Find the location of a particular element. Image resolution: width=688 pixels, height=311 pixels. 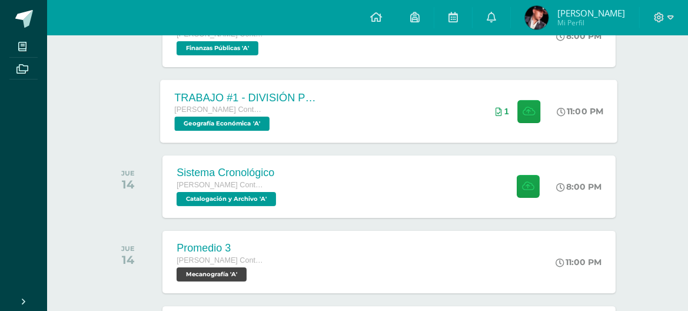

div: Promedio 3 is located at coordinates (221, 248).